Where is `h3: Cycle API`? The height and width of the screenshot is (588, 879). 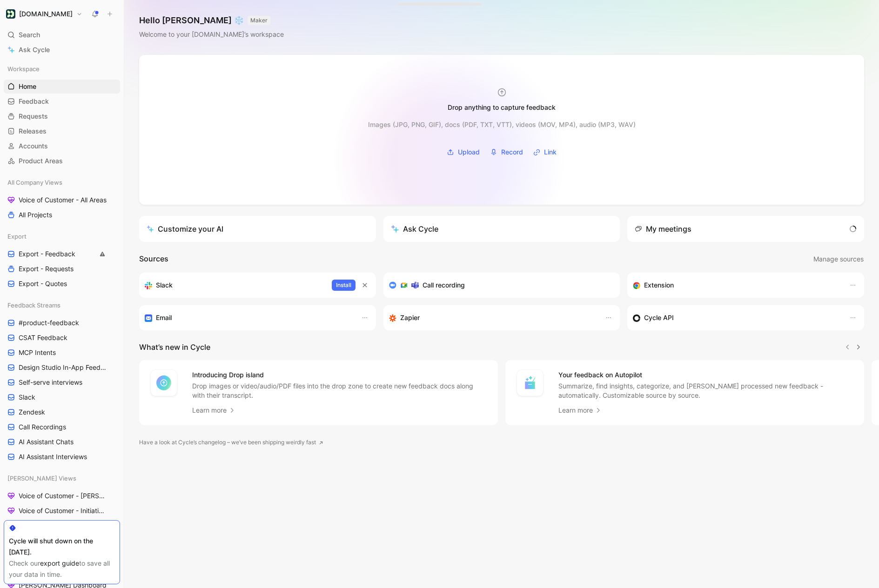
h3: Cycle API is located at coordinates (659, 318).